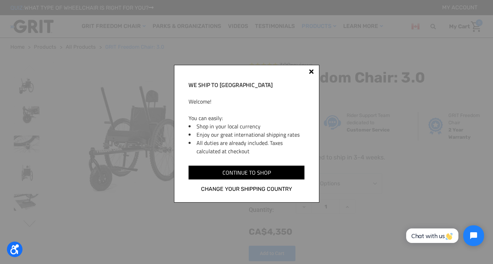  Describe the element at coordinates (34, 16) in the screenshot. I see `span: Chat with us` at that location.